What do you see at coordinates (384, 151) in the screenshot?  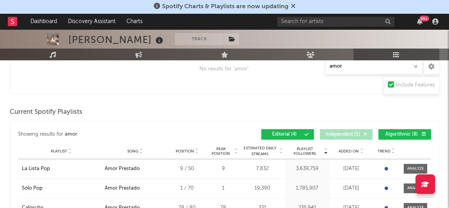 I see `span: Trend` at bounding box center [384, 151].